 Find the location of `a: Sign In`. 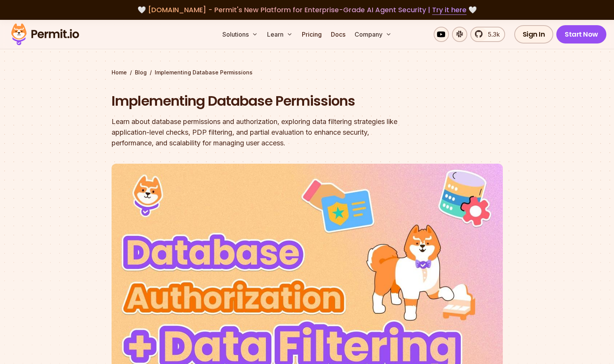

a: Sign In is located at coordinates (534, 34).